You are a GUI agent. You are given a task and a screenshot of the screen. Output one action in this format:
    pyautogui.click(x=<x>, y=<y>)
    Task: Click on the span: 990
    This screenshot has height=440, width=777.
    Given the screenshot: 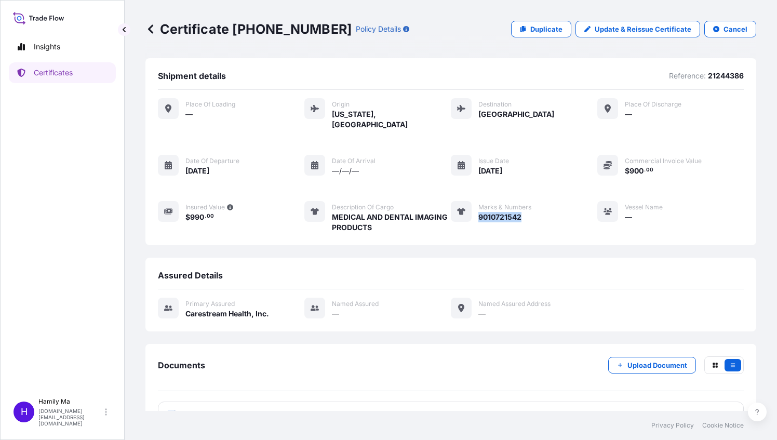 What is the action you would take?
    pyautogui.click(x=197, y=217)
    